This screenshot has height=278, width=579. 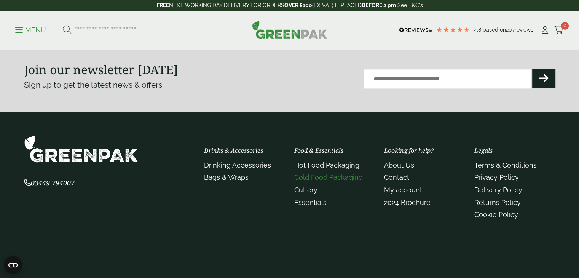 I want to click on a: Essentials, so click(x=310, y=202).